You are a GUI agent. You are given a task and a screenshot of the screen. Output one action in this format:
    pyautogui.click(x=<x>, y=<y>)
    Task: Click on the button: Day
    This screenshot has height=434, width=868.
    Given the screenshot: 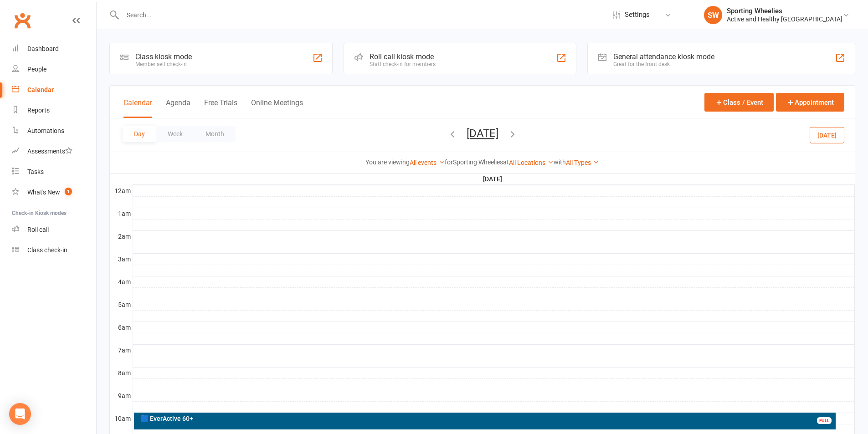 What is the action you would take?
    pyautogui.click(x=139, y=134)
    